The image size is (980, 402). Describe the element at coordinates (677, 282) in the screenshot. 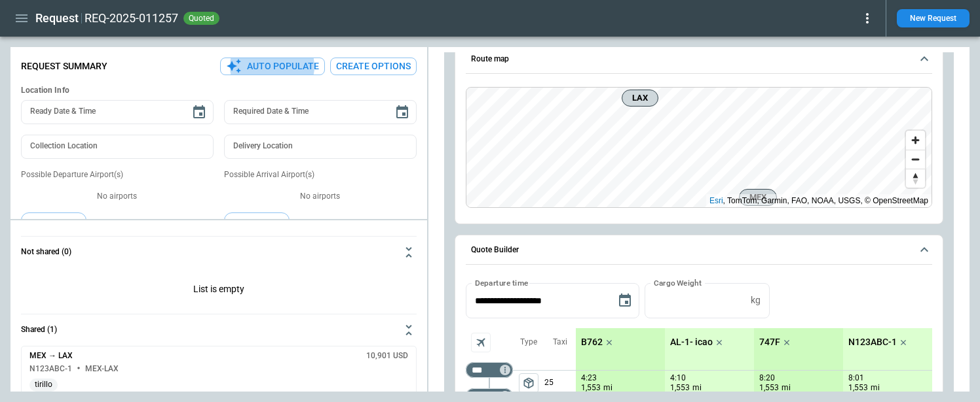

I see `label: Cargo Weight` at that location.